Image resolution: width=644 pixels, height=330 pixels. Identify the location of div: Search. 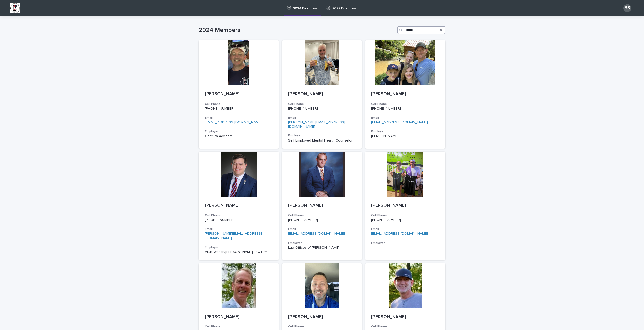
(421, 30).